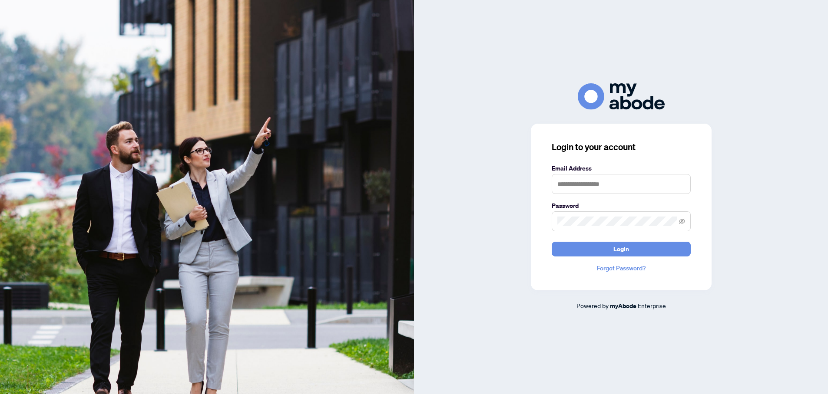 The width and height of the screenshot is (828, 394). Describe the element at coordinates (621, 147) in the screenshot. I see `h3: Login to your account` at that location.